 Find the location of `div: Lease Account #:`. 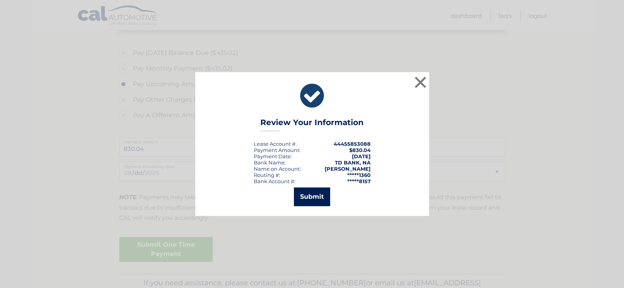

div: Lease Account #: is located at coordinates (275, 144).